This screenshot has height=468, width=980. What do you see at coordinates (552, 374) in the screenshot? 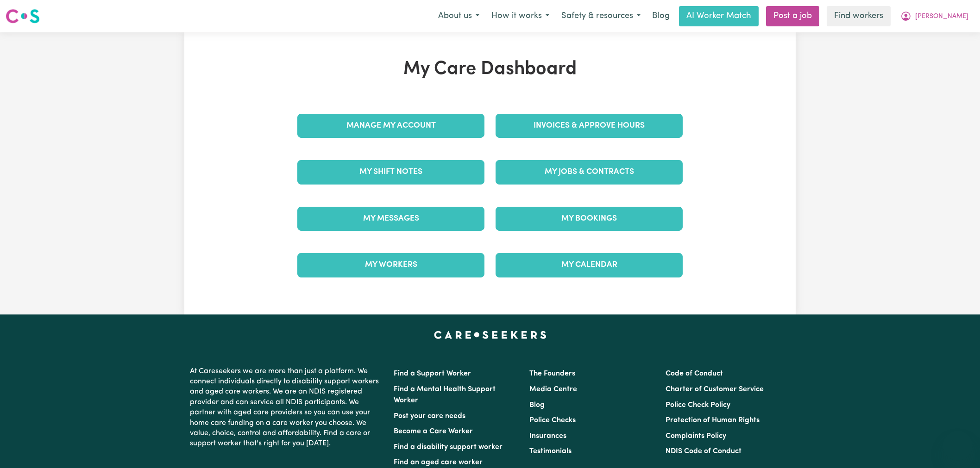
I see `a: The Founders` at bounding box center [552, 374].